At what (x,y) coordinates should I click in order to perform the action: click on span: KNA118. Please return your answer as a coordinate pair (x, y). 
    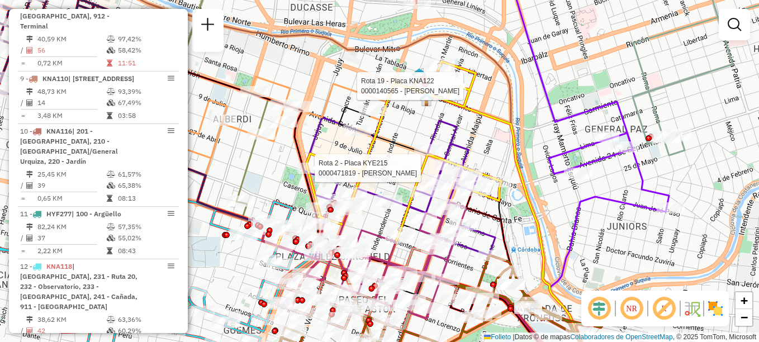
    Looking at the image, I should click on (59, 266).